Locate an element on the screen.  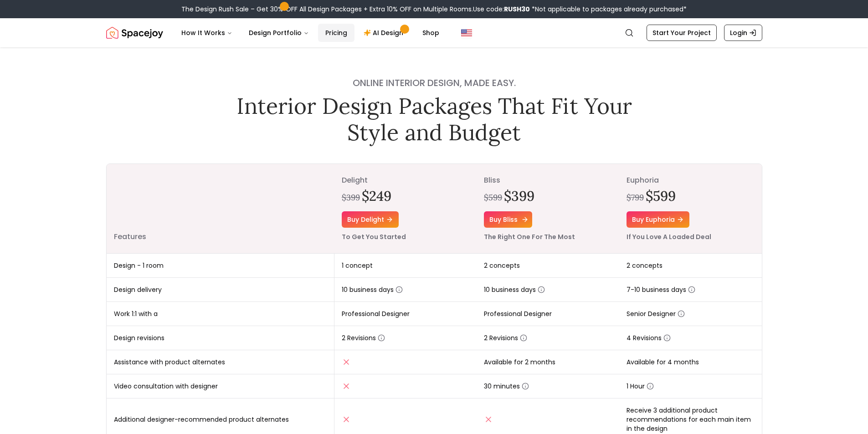
small: If You Love A Loaded Deal is located at coordinates (669, 237).